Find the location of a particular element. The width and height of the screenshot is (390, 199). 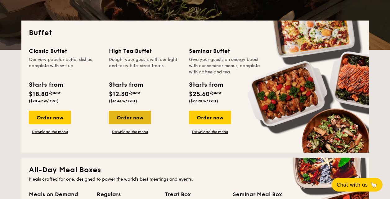

h2: All-Day Meal Boxes is located at coordinates (195, 170).